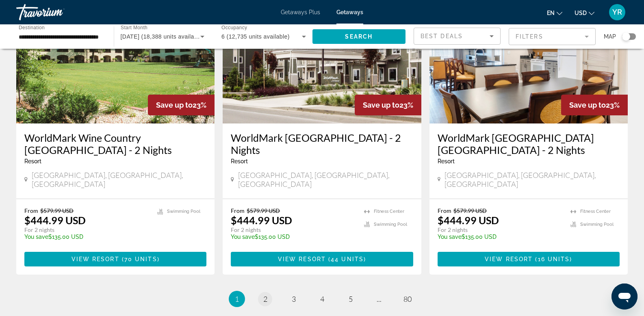 Image resolution: width=644 pixels, height=316 pixels. What do you see at coordinates (617, 12) in the screenshot?
I see `span: YR` at bounding box center [617, 12].